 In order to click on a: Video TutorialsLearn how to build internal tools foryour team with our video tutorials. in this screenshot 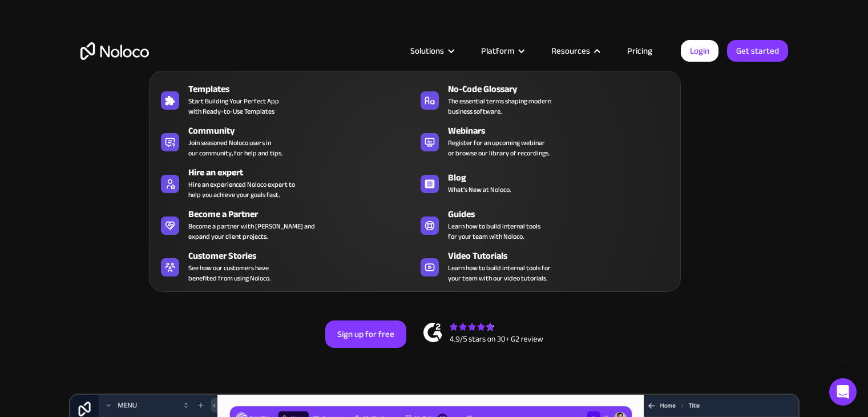, I will do `click(545, 266)`.